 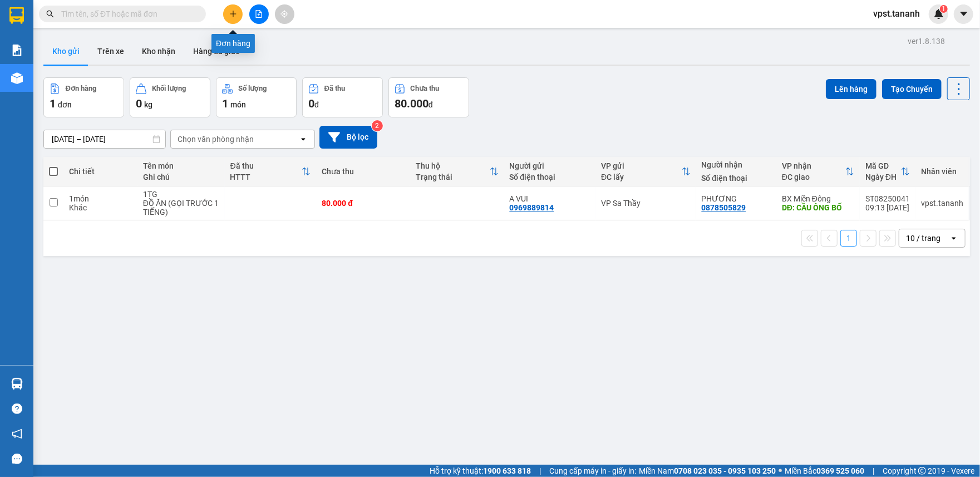 What do you see at coordinates (215, 139) in the screenshot?
I see `div: Chọn văn phòng nhận` at bounding box center [215, 139].